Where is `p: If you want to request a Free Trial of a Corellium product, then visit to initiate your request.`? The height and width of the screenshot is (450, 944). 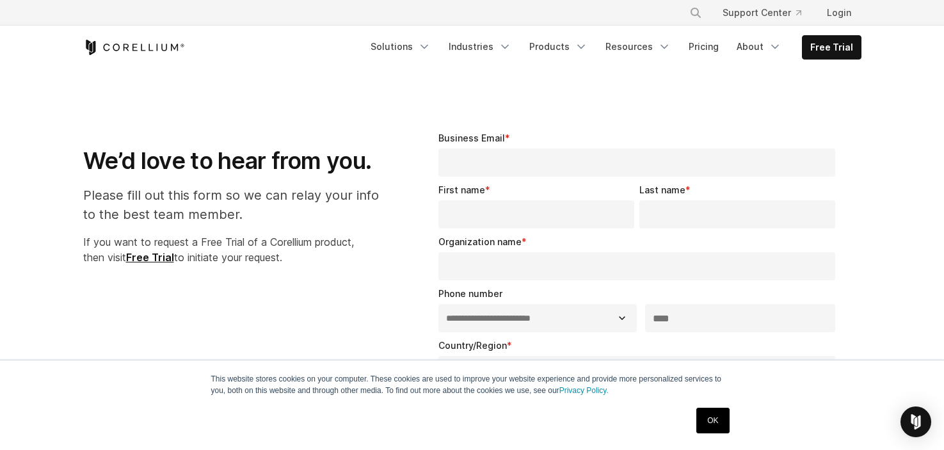 p: If you want to request a Free Trial of a Corellium product, then visit to initiate your request. is located at coordinates (237, 250).